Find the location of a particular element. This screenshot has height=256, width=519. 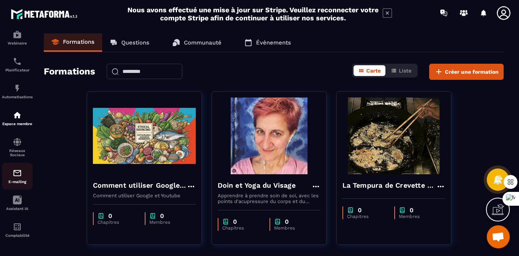

p: Apprendre à prendre soin de soi, avec les points d'acupressure du corps et du crâne. is located at coordinates (269, 199).